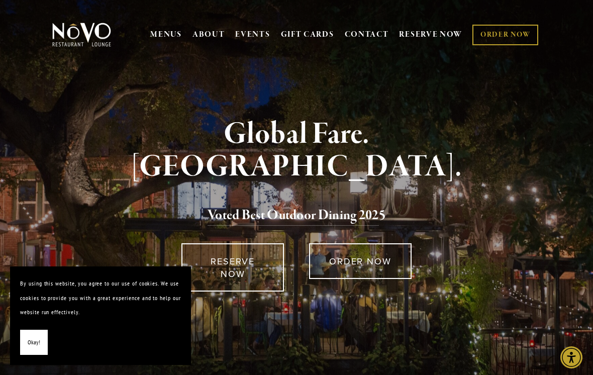 The height and width of the screenshot is (375, 593). Describe the element at coordinates (209, 35) in the screenshot. I see `a: ABOUT` at that location.